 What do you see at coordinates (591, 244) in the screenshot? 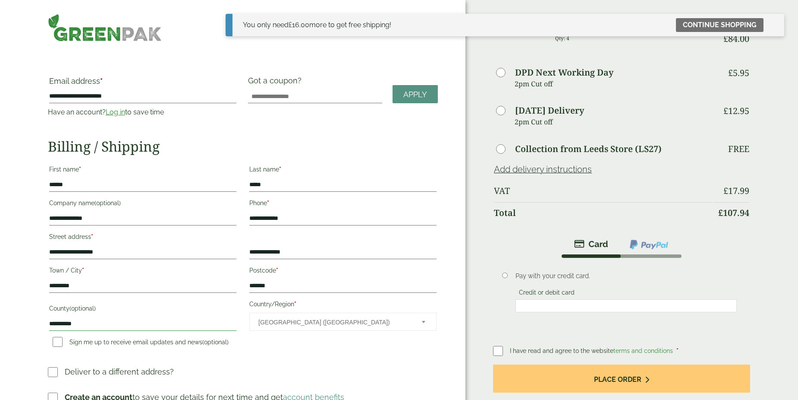
I see `img: stripe.png` at bounding box center [591, 244].